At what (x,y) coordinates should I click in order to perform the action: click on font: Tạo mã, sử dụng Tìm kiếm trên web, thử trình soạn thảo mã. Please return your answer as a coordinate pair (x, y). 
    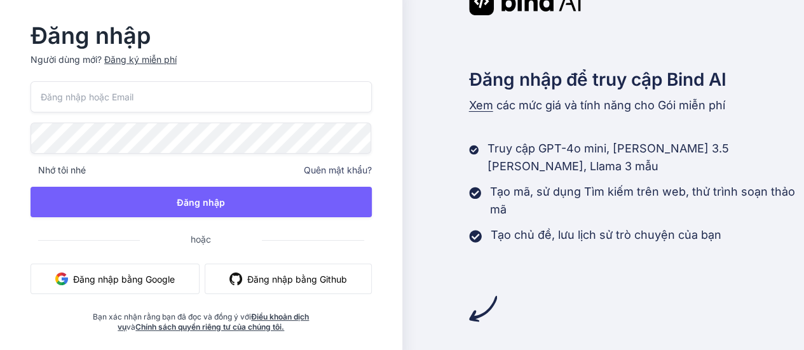
    Looking at the image, I should click on (642, 200).